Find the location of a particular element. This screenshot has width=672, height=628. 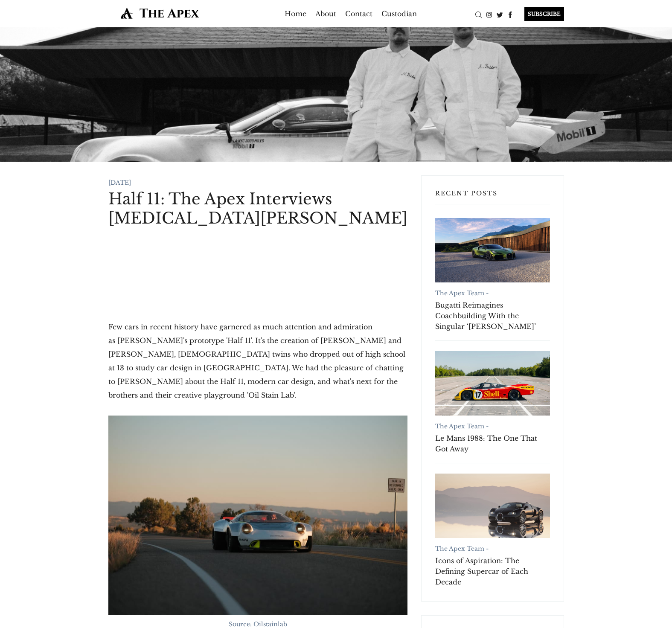

a: Custodian is located at coordinates (399, 14).